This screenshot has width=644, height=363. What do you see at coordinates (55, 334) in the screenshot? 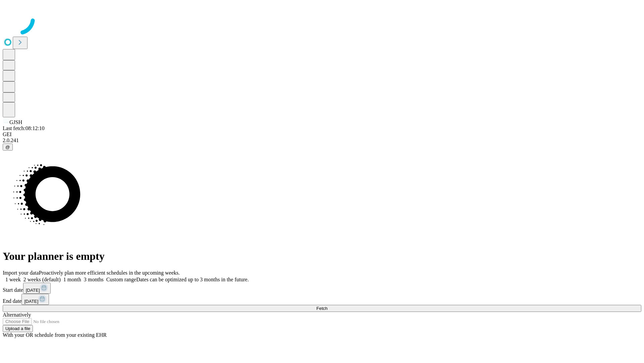
I see `span: With your OR schedule from your existing EHR` at bounding box center [55, 334].